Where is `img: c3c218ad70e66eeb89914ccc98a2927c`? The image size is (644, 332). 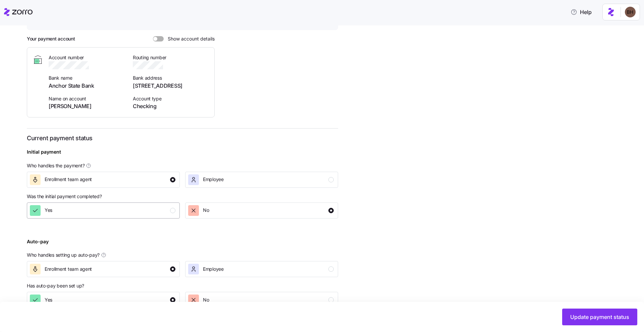 img: c3c218ad70e66eeb89914ccc98a2927c is located at coordinates (630, 12).